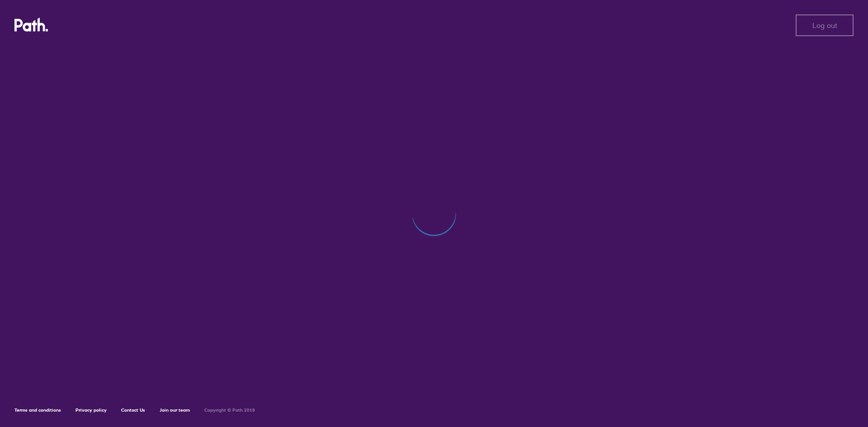 The width and height of the screenshot is (868, 427). Describe the element at coordinates (230, 411) in the screenshot. I see `h6: Copyright © Path 2018` at that location.